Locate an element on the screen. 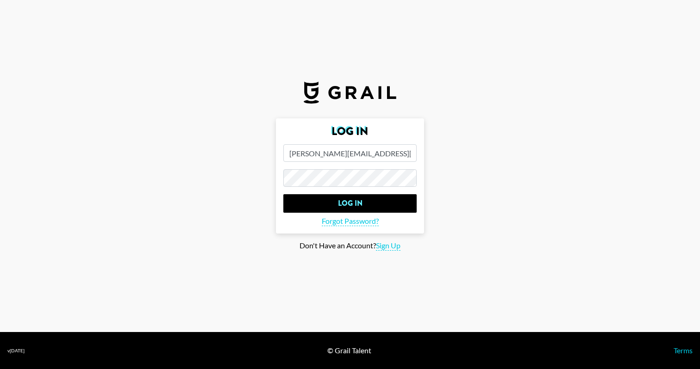 Image resolution: width=700 pixels, height=369 pixels. div: Don't Have an Account? is located at coordinates (350, 246).